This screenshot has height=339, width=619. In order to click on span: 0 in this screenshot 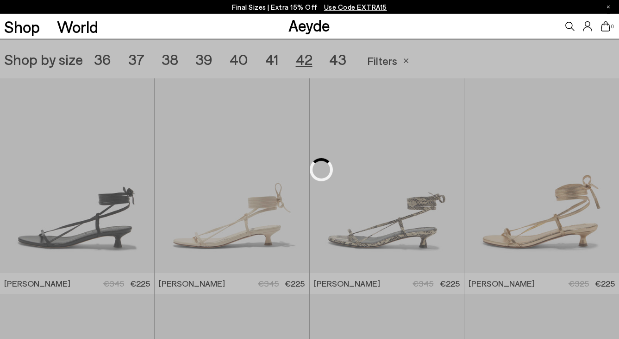, I will do `click(613, 26)`.